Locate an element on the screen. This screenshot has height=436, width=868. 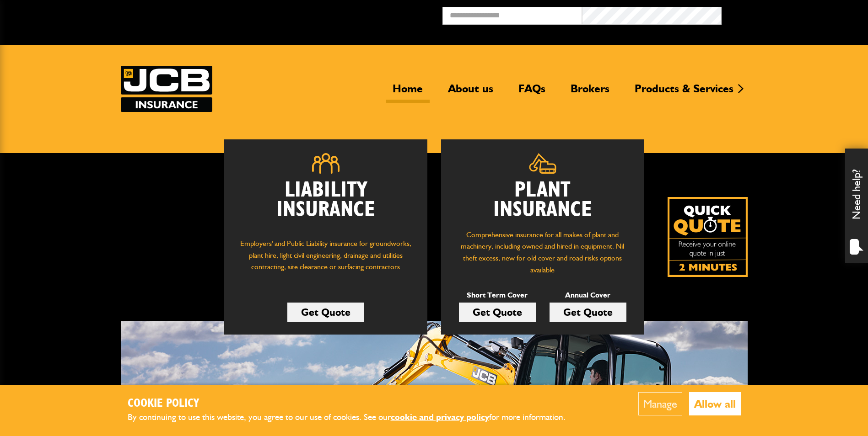
a: Home is located at coordinates (408, 93).